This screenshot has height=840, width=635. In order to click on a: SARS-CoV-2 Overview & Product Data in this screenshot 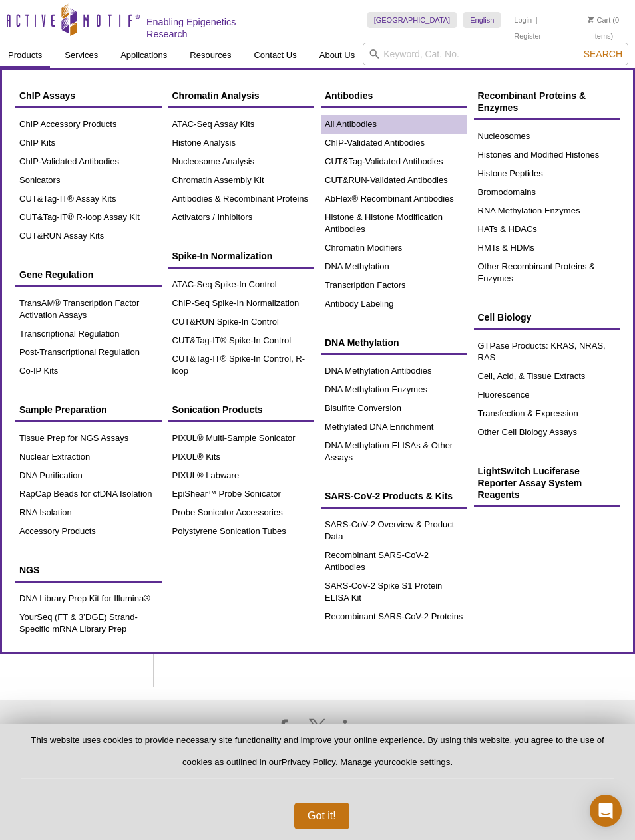, I will do `click(394, 530)`.